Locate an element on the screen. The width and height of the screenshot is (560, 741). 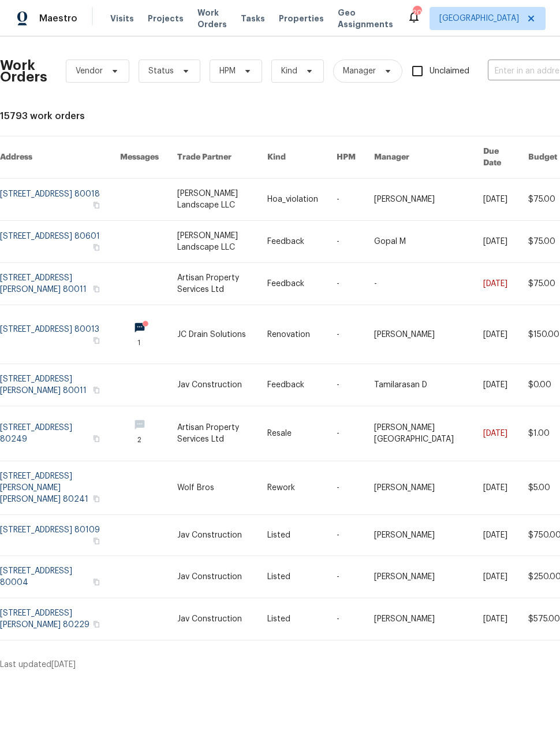
td: Rework is located at coordinates (293, 487).